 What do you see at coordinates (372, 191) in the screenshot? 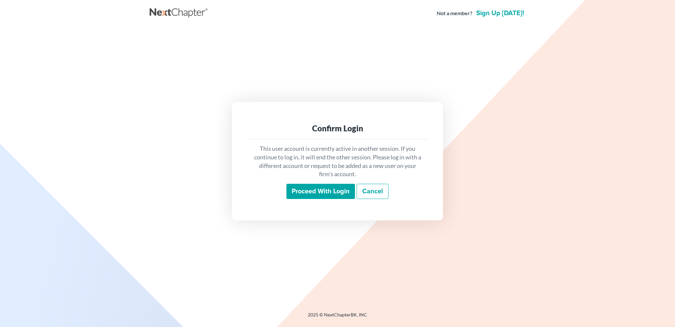
I see `a: Cancel` at bounding box center [372, 191].